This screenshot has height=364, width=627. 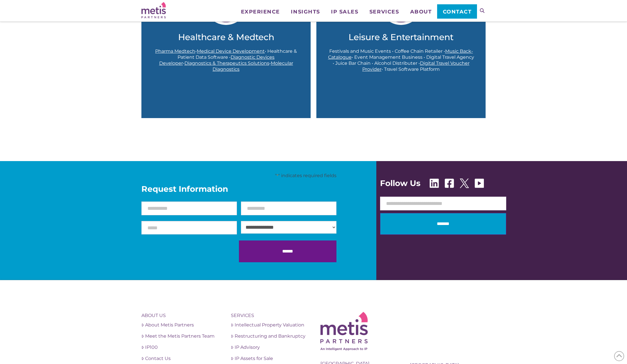 I want to click on span: Follow Us, so click(x=400, y=183).